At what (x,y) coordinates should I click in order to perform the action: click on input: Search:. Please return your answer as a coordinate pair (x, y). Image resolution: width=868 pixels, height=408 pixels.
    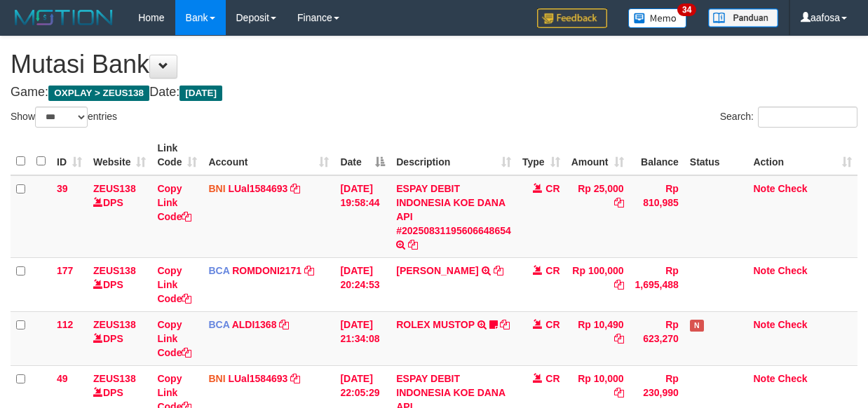
    Looking at the image, I should click on (808, 118).